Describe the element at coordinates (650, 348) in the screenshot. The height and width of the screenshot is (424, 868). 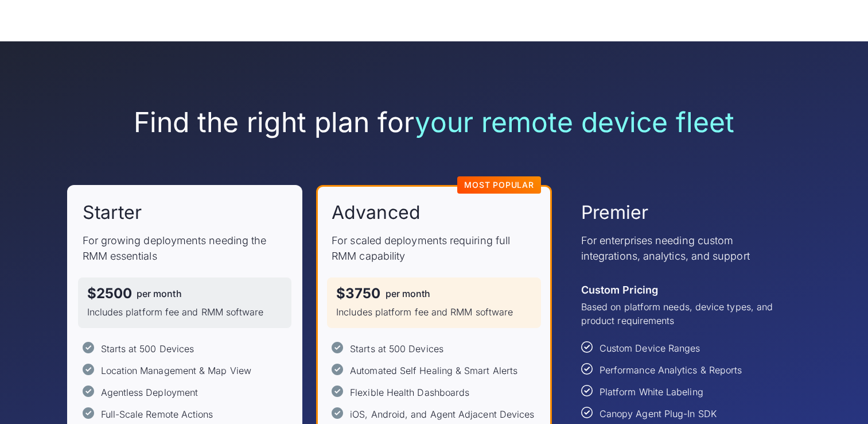
I see `div: Custom Device Ranges` at that location.